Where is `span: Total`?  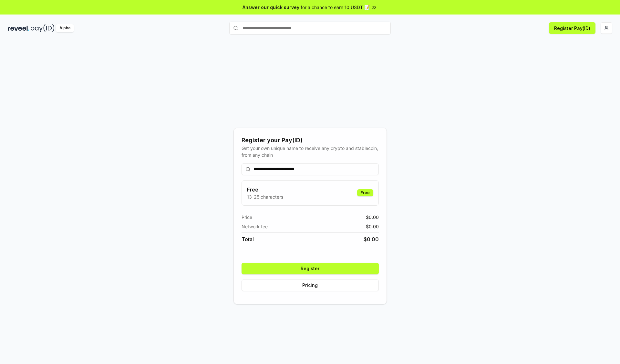
span: Total is located at coordinates (248, 239).